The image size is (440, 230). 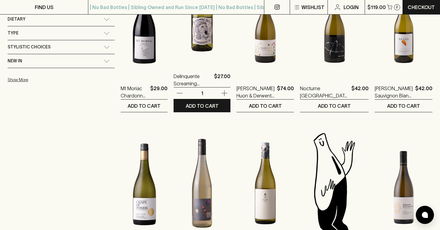 What do you see at coordinates (351, 7) in the screenshot?
I see `p: Login` at bounding box center [351, 7].